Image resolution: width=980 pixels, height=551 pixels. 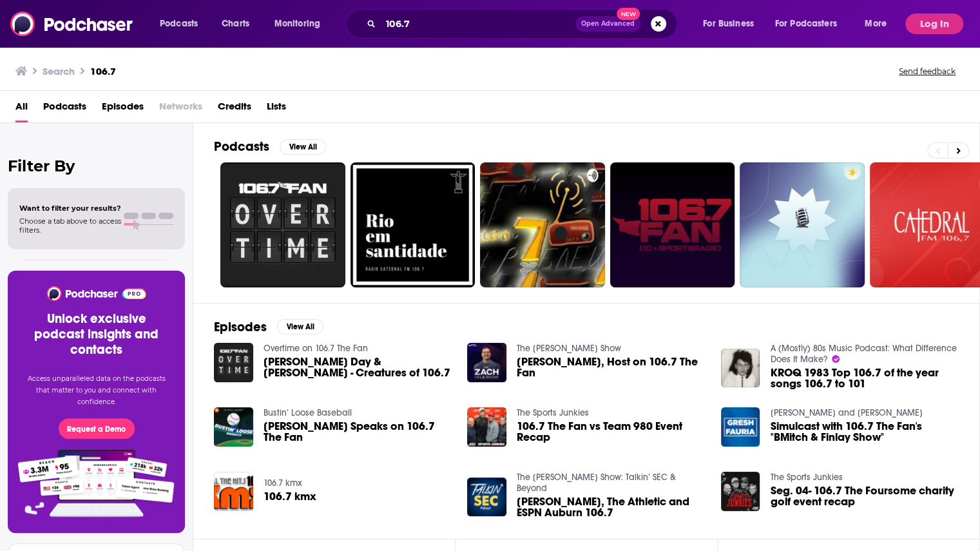 What do you see at coordinates (234, 427) in the screenshot?
I see `img: Mike Rizzo Speaks on 106.7 The Fan` at bounding box center [234, 427].